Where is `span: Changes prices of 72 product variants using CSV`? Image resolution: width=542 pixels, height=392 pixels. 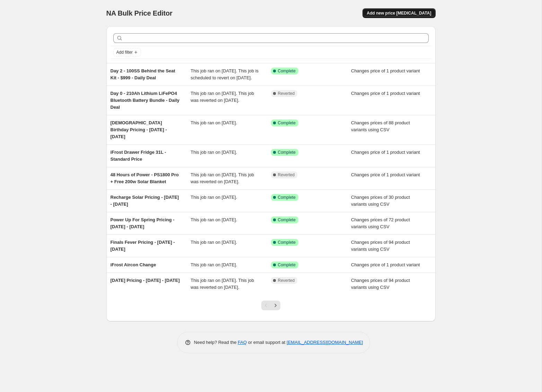 span: Changes prices of 72 product variants using CSV is located at coordinates (380, 223).